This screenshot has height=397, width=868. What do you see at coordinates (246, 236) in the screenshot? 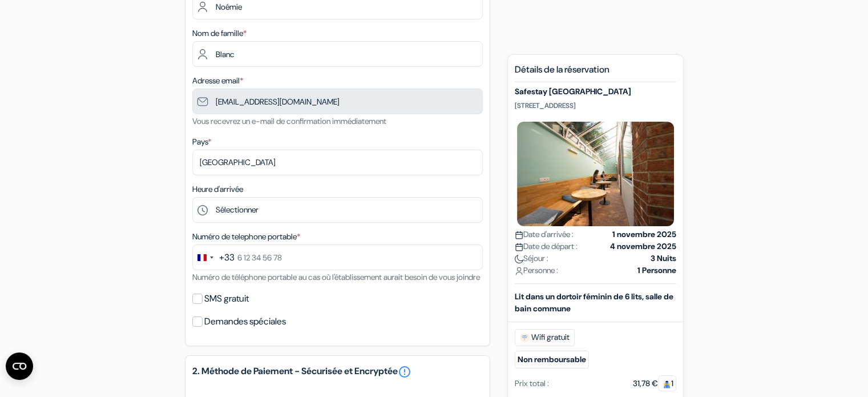
I see `label: Numéro de telephone portable` at bounding box center [246, 236].